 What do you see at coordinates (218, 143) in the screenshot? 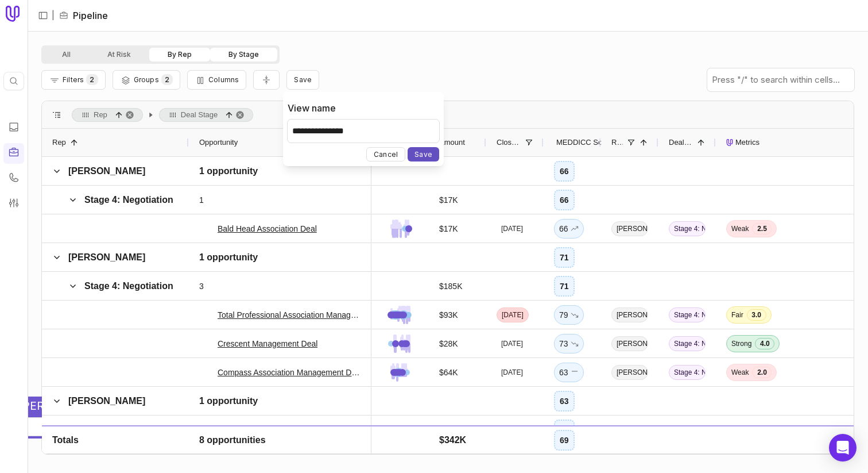
I see `span: Opportunity` at bounding box center [218, 143].